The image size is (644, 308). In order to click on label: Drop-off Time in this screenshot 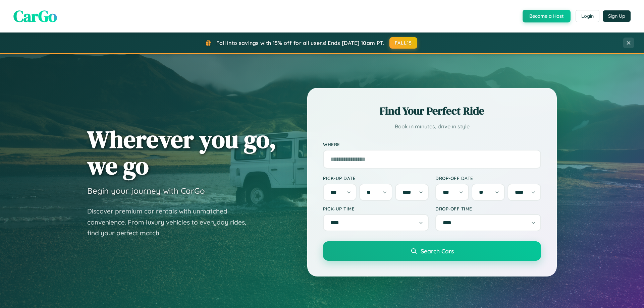, I will do `click(488, 209)`.